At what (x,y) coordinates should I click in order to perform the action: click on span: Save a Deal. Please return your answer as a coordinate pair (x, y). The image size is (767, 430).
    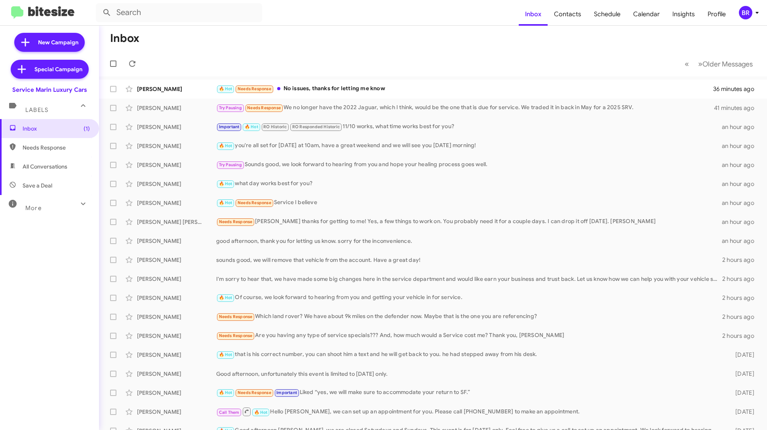
    Looking at the image, I should click on (37, 186).